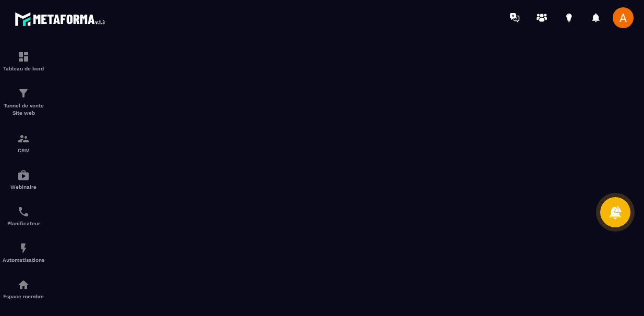  Describe the element at coordinates (23, 186) in the screenshot. I see `p: Webinaire` at that location.